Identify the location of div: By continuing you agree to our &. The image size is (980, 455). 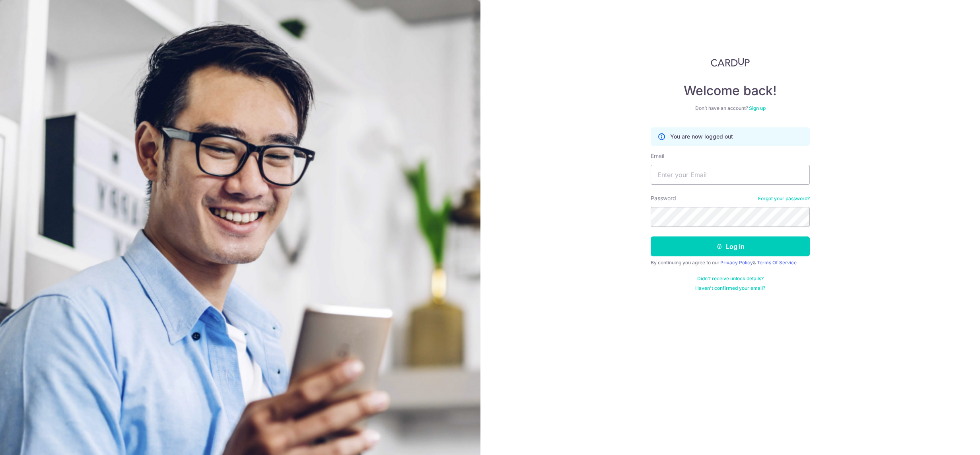
(730, 263).